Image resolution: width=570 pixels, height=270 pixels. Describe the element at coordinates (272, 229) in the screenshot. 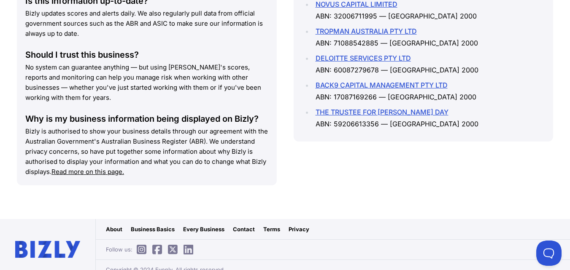

I see `a: Terms` at that location.